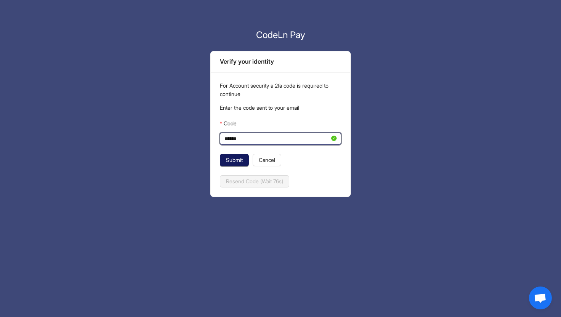 This screenshot has width=561, height=317. Describe the element at coordinates (254, 182) in the screenshot. I see `span: Resend Code (Wait 76s)` at that location.